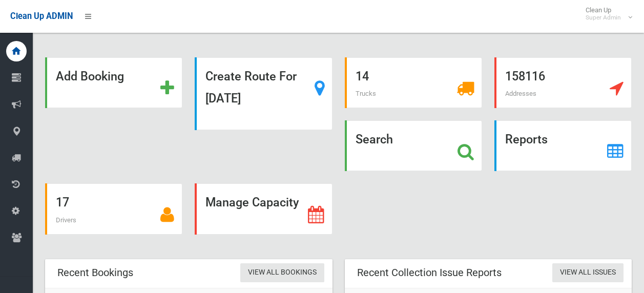  Describe the element at coordinates (365, 93) in the screenshot. I see `span: Trucks` at that location.